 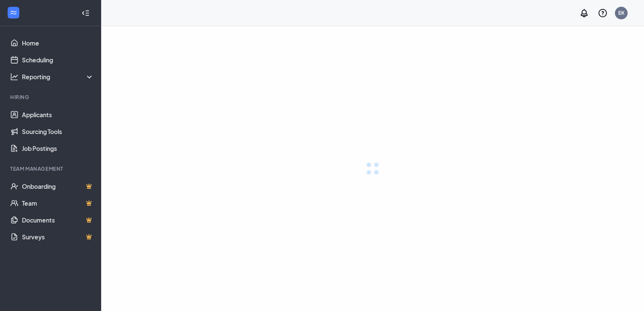 I want to click on div: Reporting, so click(x=58, y=77).